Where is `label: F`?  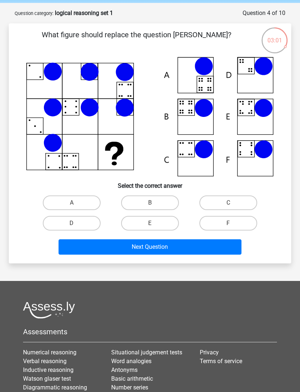
label: F is located at coordinates (228, 223).